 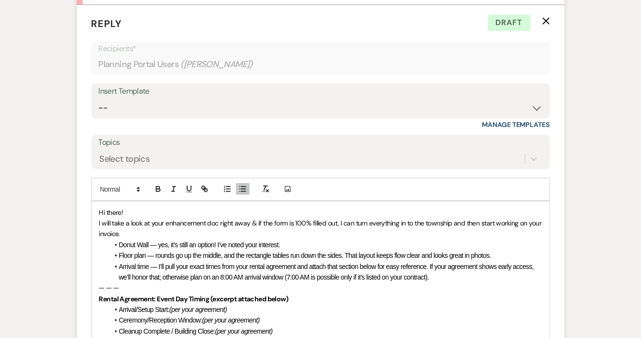 I want to click on span: Cleanup Complete / Building Close:, so click(x=167, y=332).